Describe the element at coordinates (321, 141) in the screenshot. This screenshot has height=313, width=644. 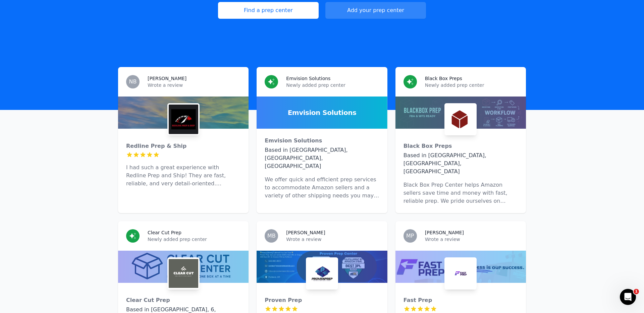
I see `div: Emvision Solutions` at that location.